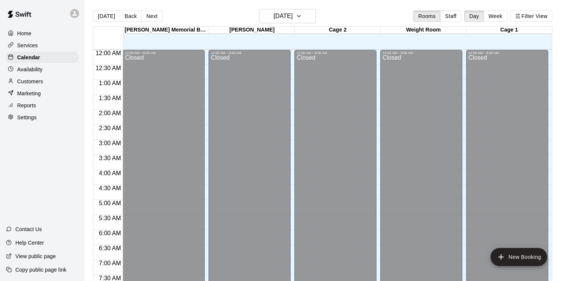 This screenshot has width=567, height=281. Describe the element at coordinates (496, 16) in the screenshot. I see `button: Week` at that location.